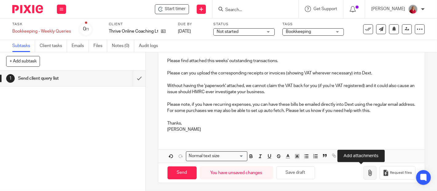 Image resolution: width=437 pixels, height=191 pixels. Describe the element at coordinates (41, 31) in the screenshot. I see `div: Bookkeeping - Weekly Queries` at that location.